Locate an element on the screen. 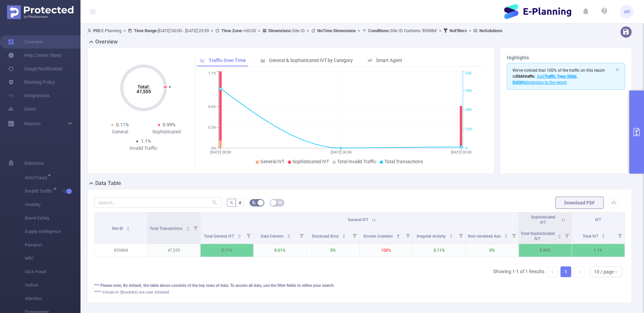 The image size is (644, 313). span: Total General IVT is located at coordinates (219, 236).